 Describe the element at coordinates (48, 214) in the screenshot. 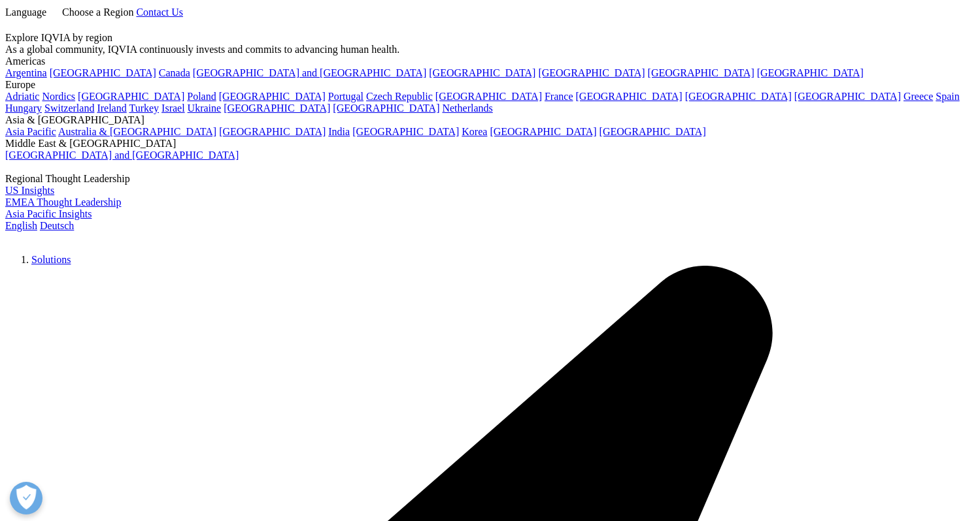

I see `a: Asia Pacific Insights` at that location.